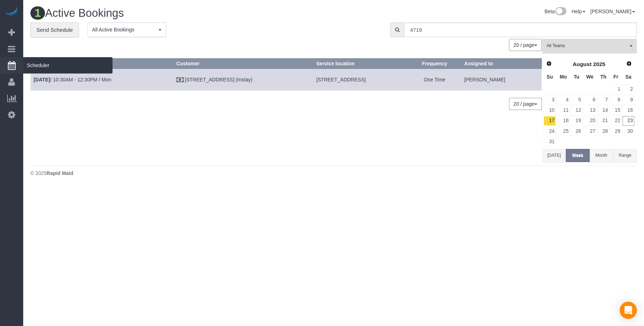 This screenshot has width=644, height=326. I want to click on a: Automaid Logo, so click(12, 12).